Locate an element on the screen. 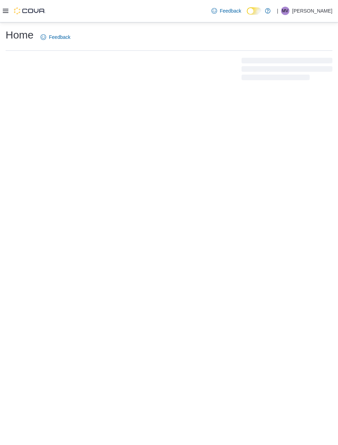  span: MV is located at coordinates (286, 11).